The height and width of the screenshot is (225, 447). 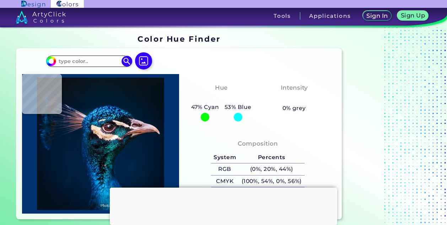 What do you see at coordinates (225, 181) in the screenshot?
I see `h5: CMYK` at bounding box center [225, 181].